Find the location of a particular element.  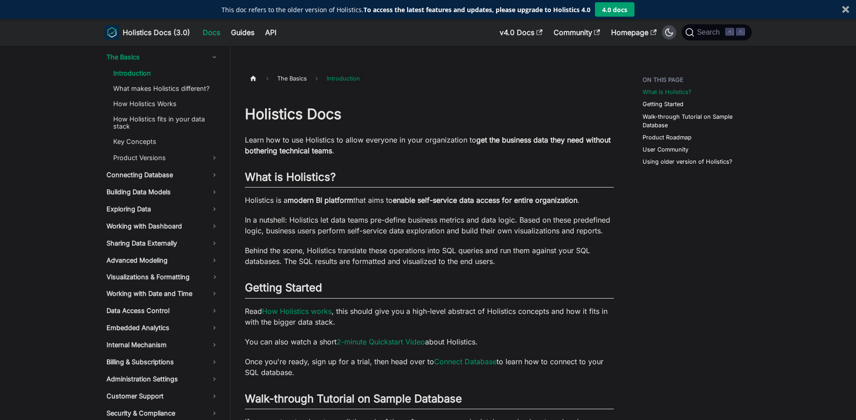

a: Advanced Modeling is located at coordinates (163, 260).